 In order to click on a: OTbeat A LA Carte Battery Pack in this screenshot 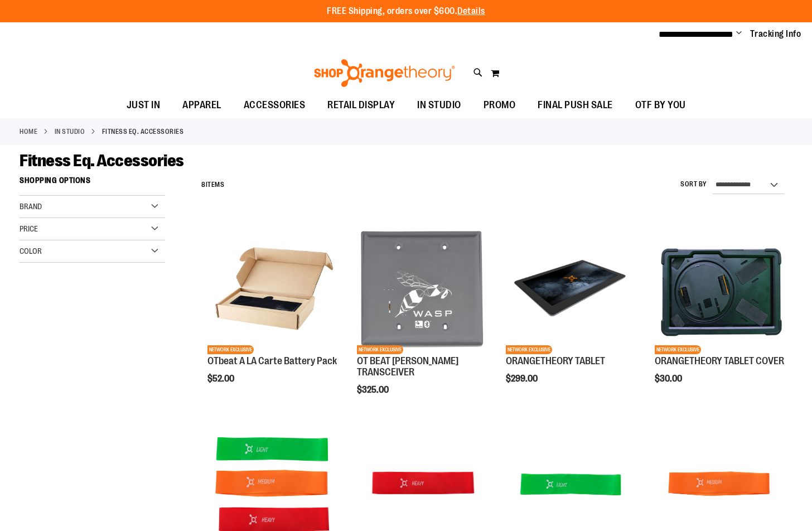, I will do `click(272, 361)`.